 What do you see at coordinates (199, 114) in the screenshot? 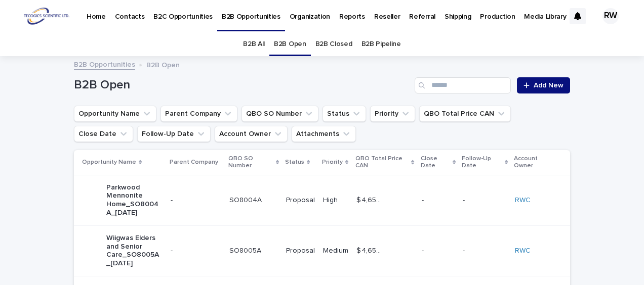
I see `button: Parent Company` at bounding box center [199, 114].